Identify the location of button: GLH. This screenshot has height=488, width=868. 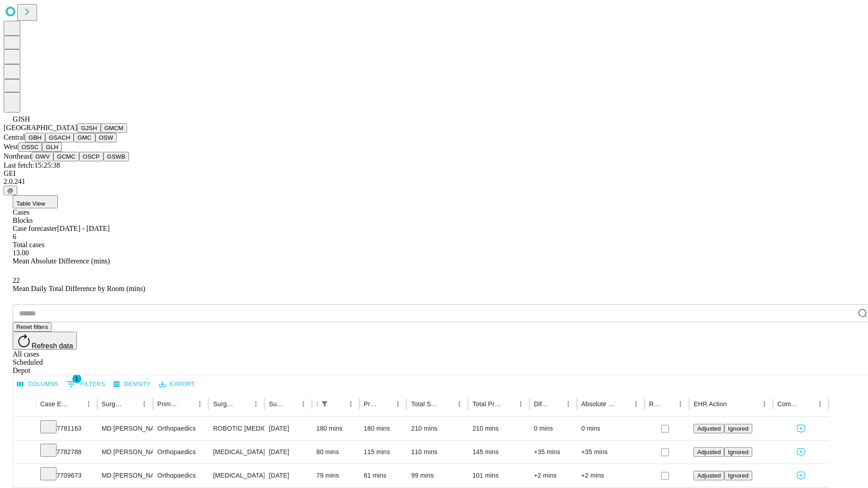
(52, 147).